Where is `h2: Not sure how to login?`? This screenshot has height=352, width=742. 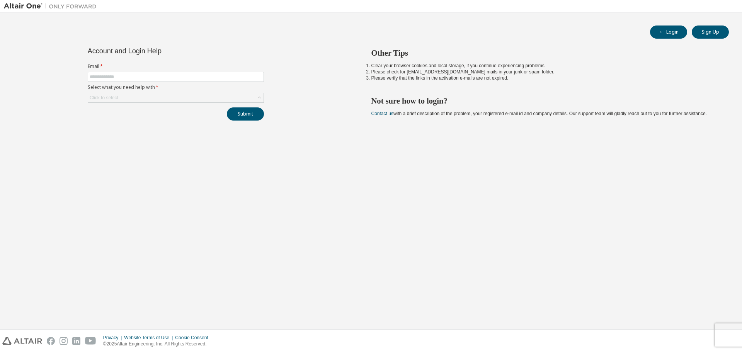
h2: Not sure how to login? is located at coordinates (543, 101).